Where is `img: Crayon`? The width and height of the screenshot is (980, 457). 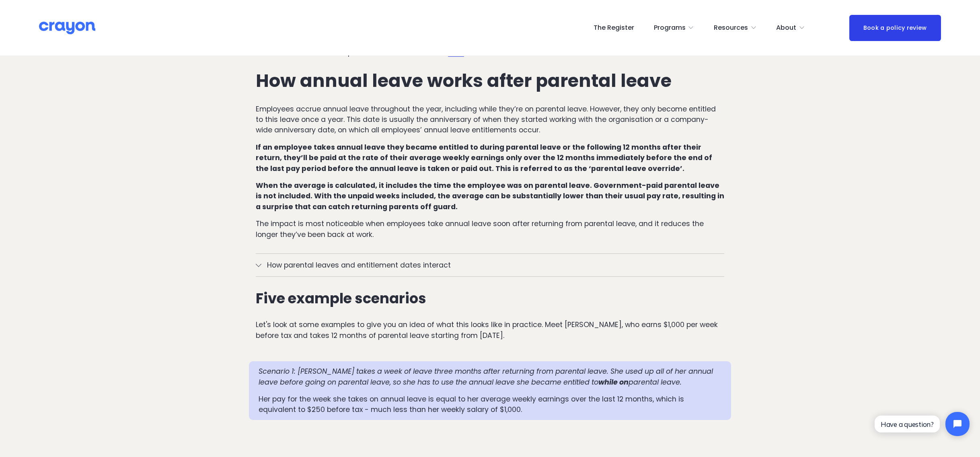 img: Crayon is located at coordinates (67, 28).